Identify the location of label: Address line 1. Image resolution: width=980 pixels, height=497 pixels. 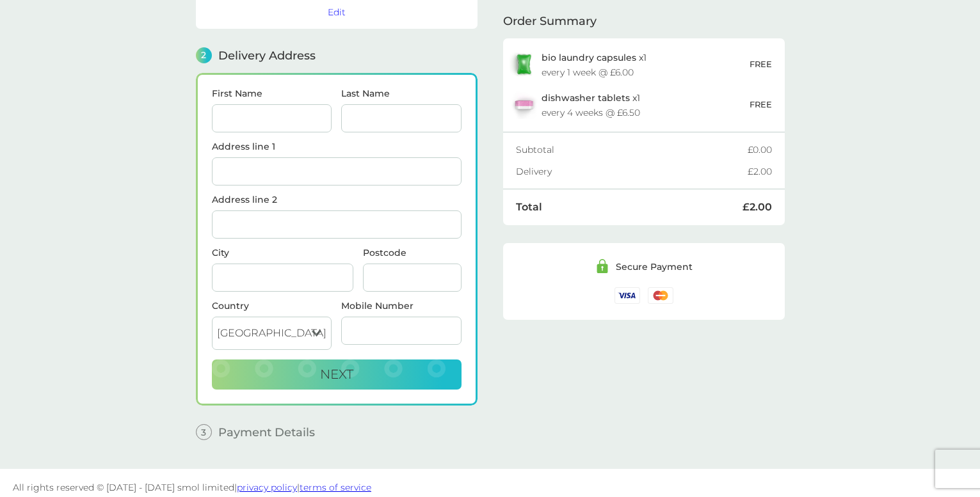
(337, 147).